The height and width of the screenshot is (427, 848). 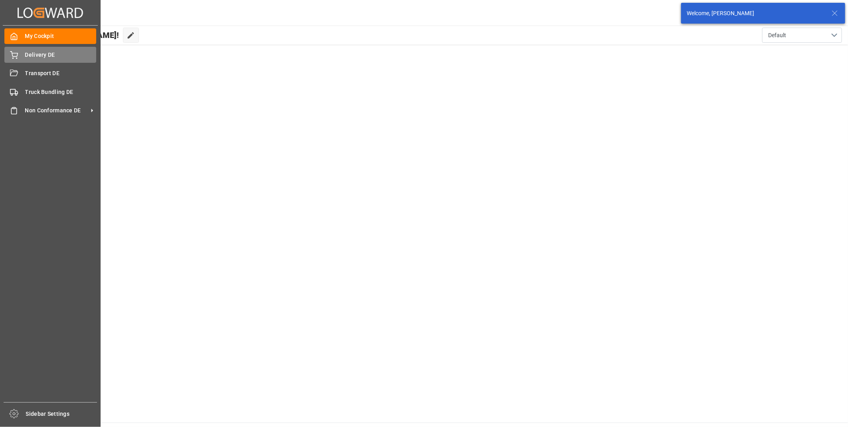 I want to click on span: Transport DE, so click(x=61, y=73).